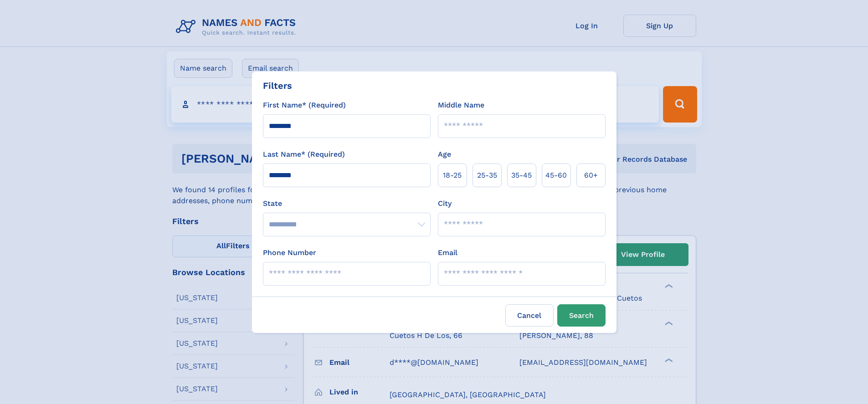 The image size is (868, 404). What do you see at coordinates (461, 105) in the screenshot?
I see `label: Middle Name` at bounding box center [461, 105].